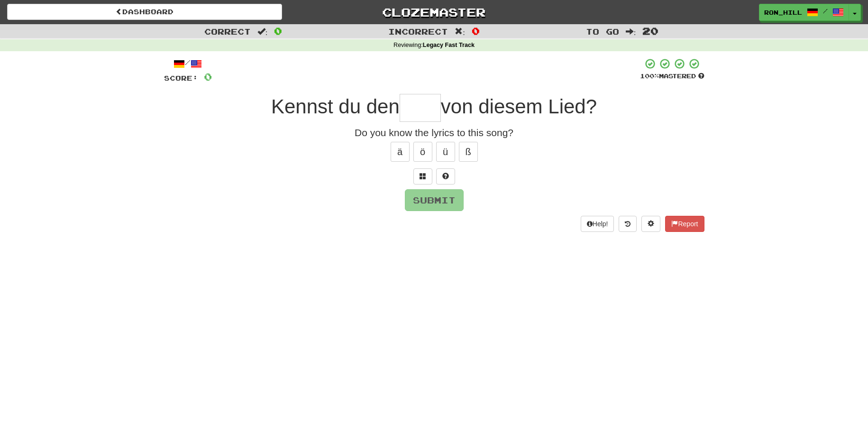 This screenshot has height=443, width=868. What do you see at coordinates (597, 224) in the screenshot?
I see `button: Help!` at bounding box center [597, 224].